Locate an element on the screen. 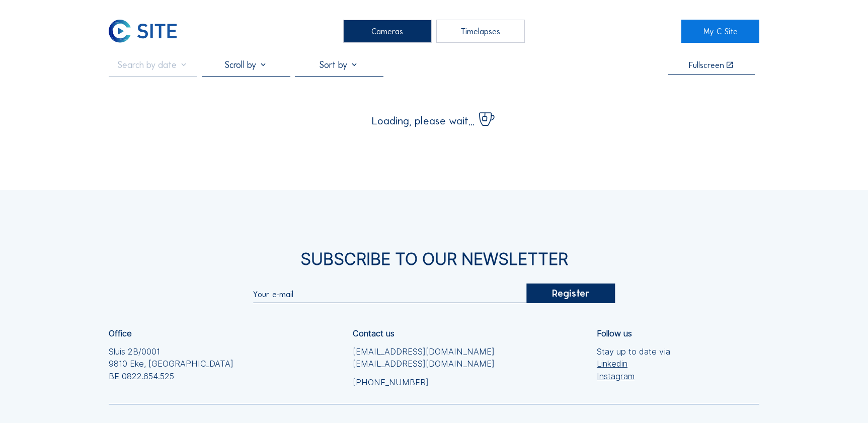  div: Fullscreen is located at coordinates (707, 65).